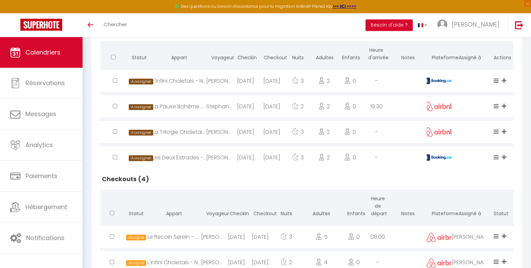 The height and width of the screenshot is (268, 531). I want to click on div: La Trilogie Choletaise- Netflix, Prime vidéo, Disney+, so click(180, 132).